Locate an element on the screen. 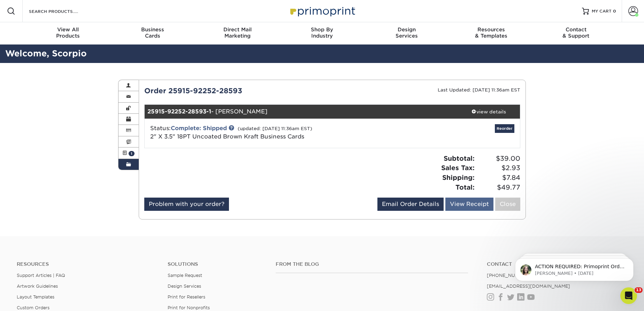  span: Shop By is located at coordinates (322, 30).